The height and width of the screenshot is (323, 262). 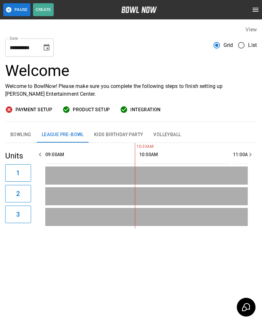 What do you see at coordinates (91, 155) in the screenshot?
I see `th: 09:00AM` at bounding box center [91, 155].